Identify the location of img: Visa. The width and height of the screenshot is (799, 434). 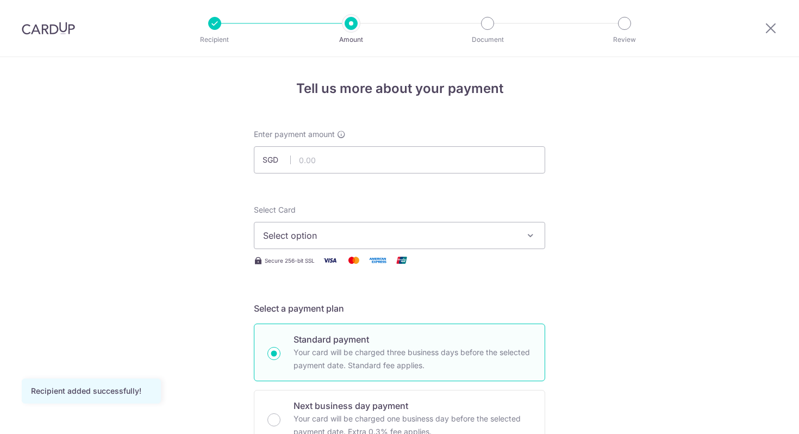
(330, 260).